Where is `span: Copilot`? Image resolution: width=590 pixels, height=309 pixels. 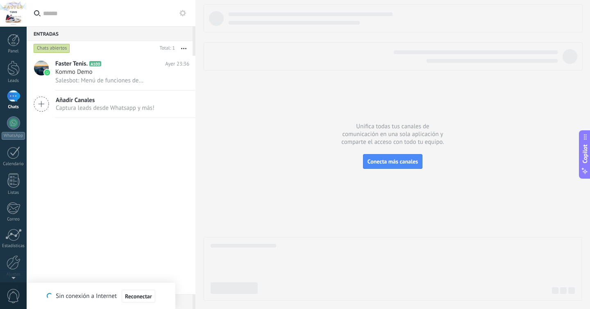
span: Copilot is located at coordinates (585, 154).